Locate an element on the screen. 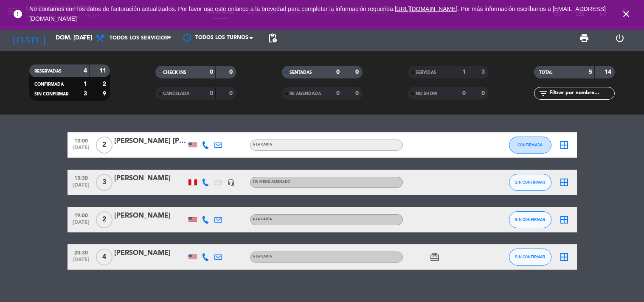 This screenshot has height=302, width=644. i: error is located at coordinates (18, 14).